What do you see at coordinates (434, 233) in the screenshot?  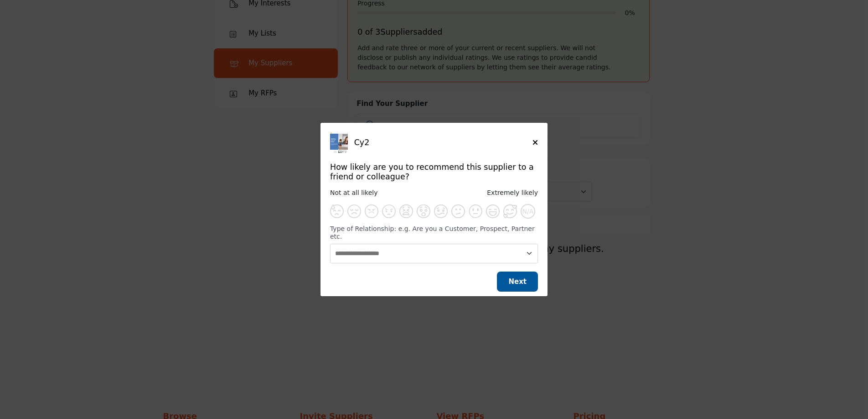 I see `h6: Type of Relationship: e.g. Are you a Customer, Prospect, Partner etc.` at bounding box center [434, 233].